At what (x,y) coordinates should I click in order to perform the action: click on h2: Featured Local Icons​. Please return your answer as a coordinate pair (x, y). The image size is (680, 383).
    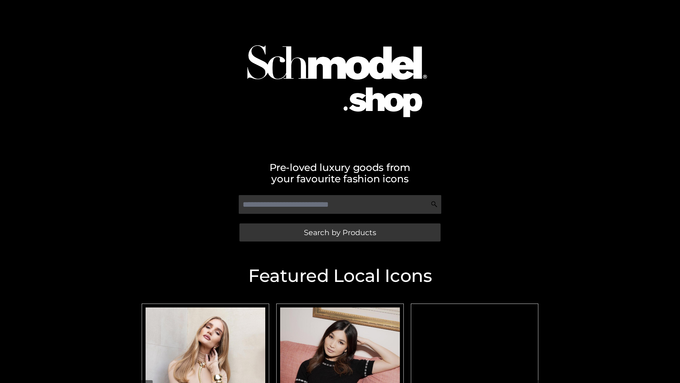
    Looking at the image, I should click on (340, 276).